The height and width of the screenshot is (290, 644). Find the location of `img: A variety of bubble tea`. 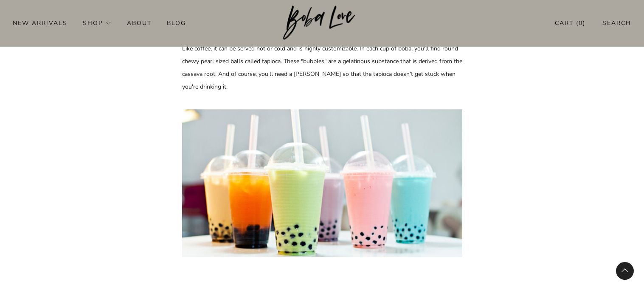

img: A variety of bubble tea is located at coordinates (322, 183).